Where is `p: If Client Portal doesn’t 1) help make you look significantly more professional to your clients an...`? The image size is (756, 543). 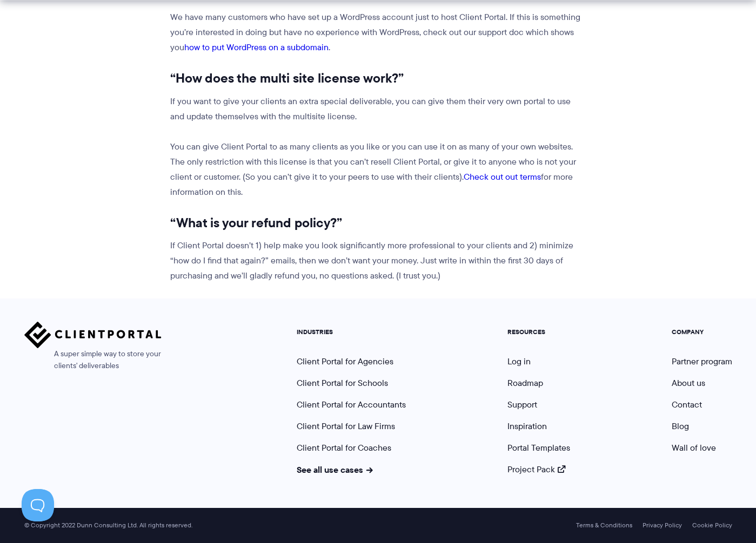 p: If Client Portal doesn’t 1) help make you look significantly more professional to your clients an... is located at coordinates (378, 261).